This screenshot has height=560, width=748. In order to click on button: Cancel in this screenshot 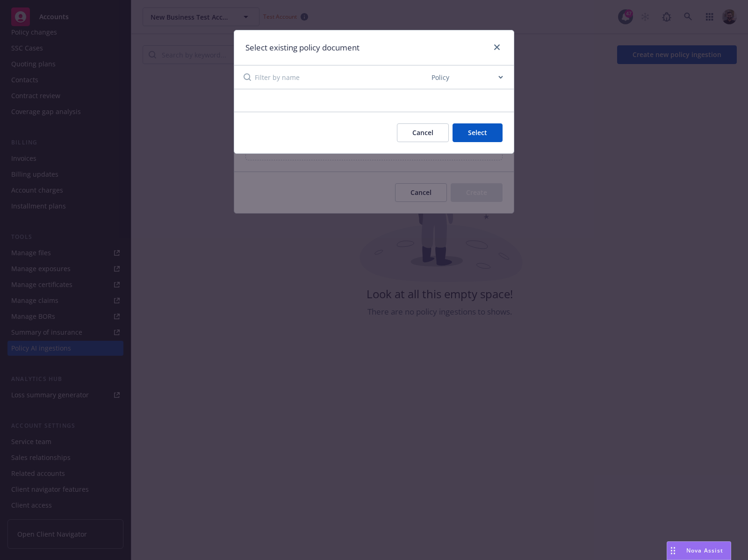, I will do `click(423, 133)`.